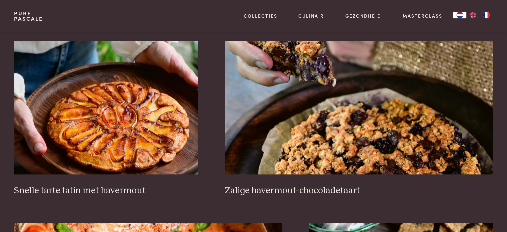  I want to click on aside: Language selected: Nederlands, so click(473, 15).